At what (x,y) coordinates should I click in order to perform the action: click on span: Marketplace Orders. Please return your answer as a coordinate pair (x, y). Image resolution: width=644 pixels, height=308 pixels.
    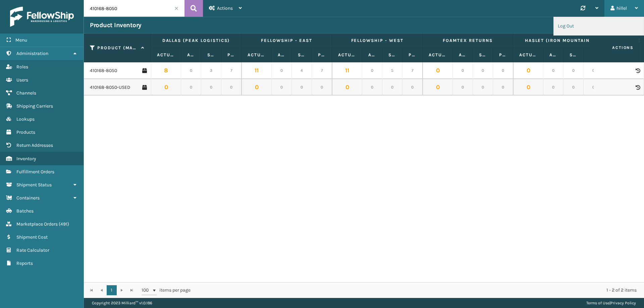
    Looking at the image, I should click on (37, 224).